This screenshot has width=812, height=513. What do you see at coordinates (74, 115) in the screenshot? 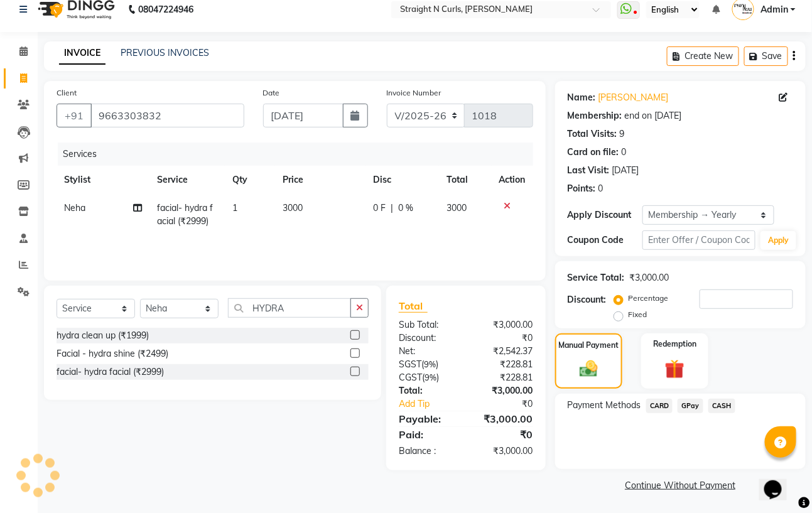
I see `button: +91` at bounding box center [74, 115].